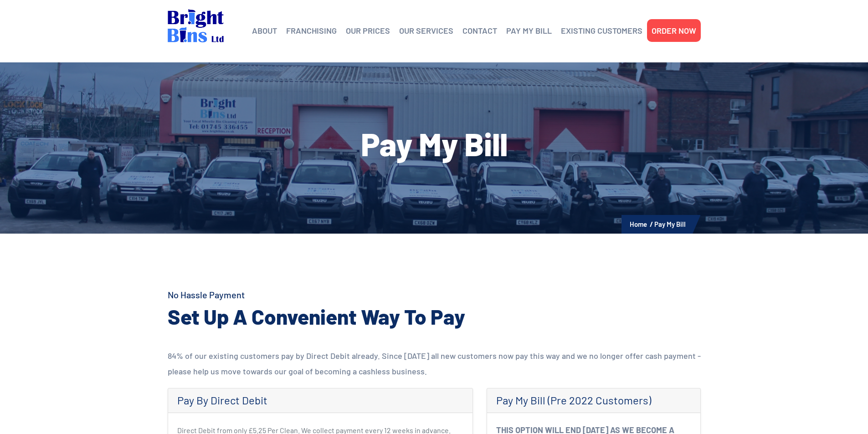 The width and height of the screenshot is (868, 434). I want to click on li: Pay My Bill, so click(669, 224).